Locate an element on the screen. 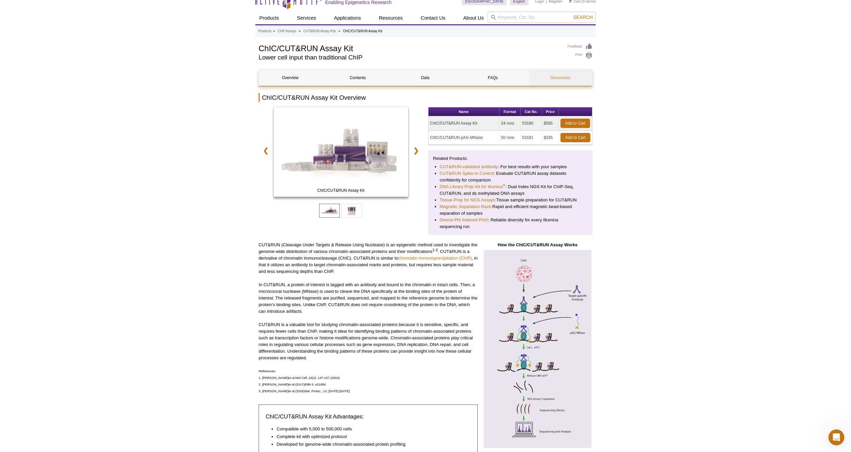  li: Developed for genome-wide chromatin-associated protein profiling is located at coordinates (370, 445).